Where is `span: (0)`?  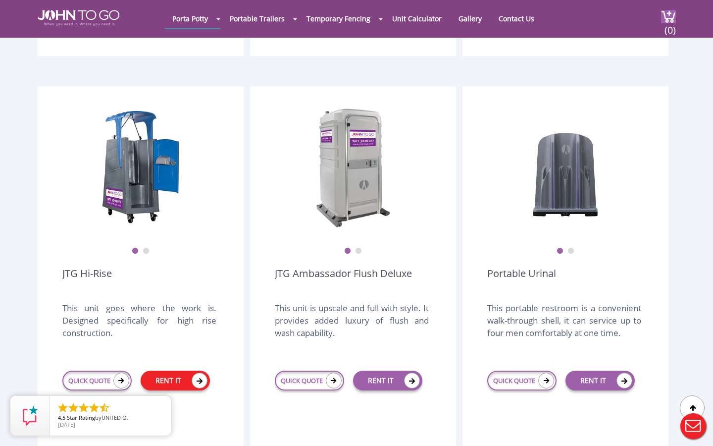 span: (0) is located at coordinates (670, 26).